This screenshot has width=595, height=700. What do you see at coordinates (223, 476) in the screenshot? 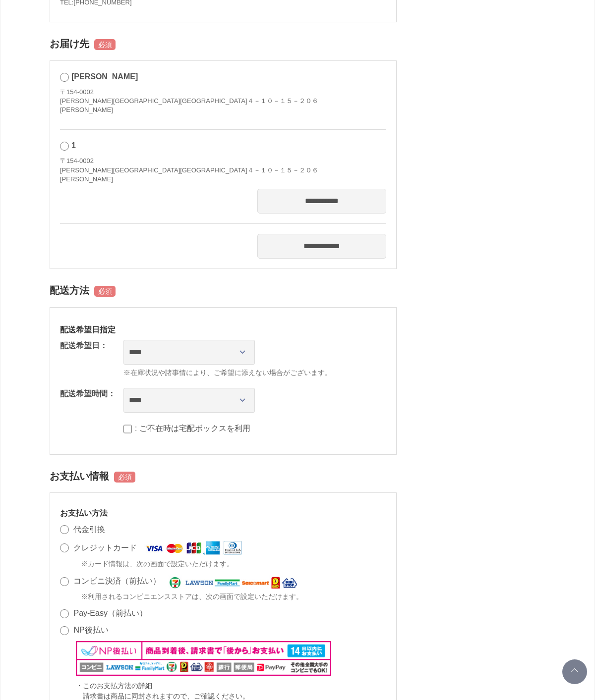
I see `h2: お支払い情報` at bounding box center [223, 476].